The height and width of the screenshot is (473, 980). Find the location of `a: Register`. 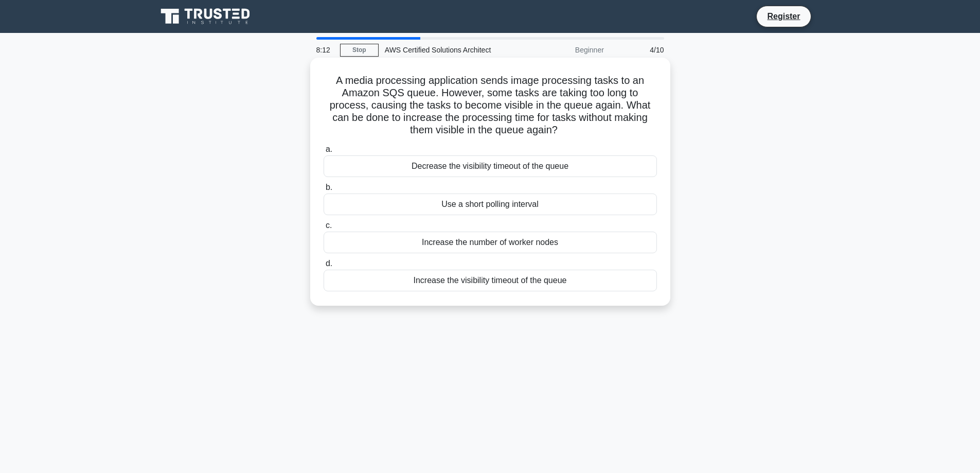

a: Register is located at coordinates (784, 16).